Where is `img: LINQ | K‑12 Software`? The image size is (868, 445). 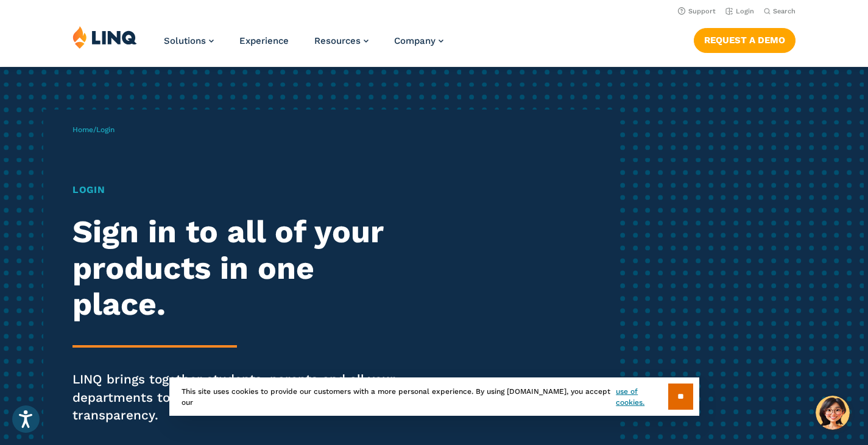 img: LINQ | K‑12 Software is located at coordinates (104, 37).